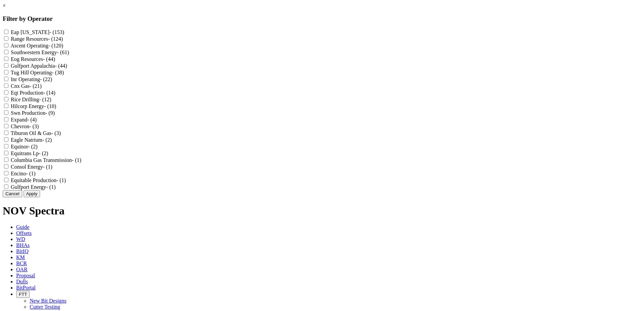 Image resolution: width=644 pixels, height=311 pixels. I want to click on span: WD, so click(21, 239).